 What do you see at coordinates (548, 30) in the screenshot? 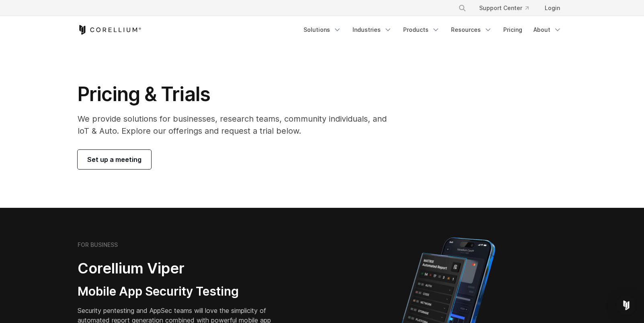
I see `a: About` at bounding box center [548, 30].